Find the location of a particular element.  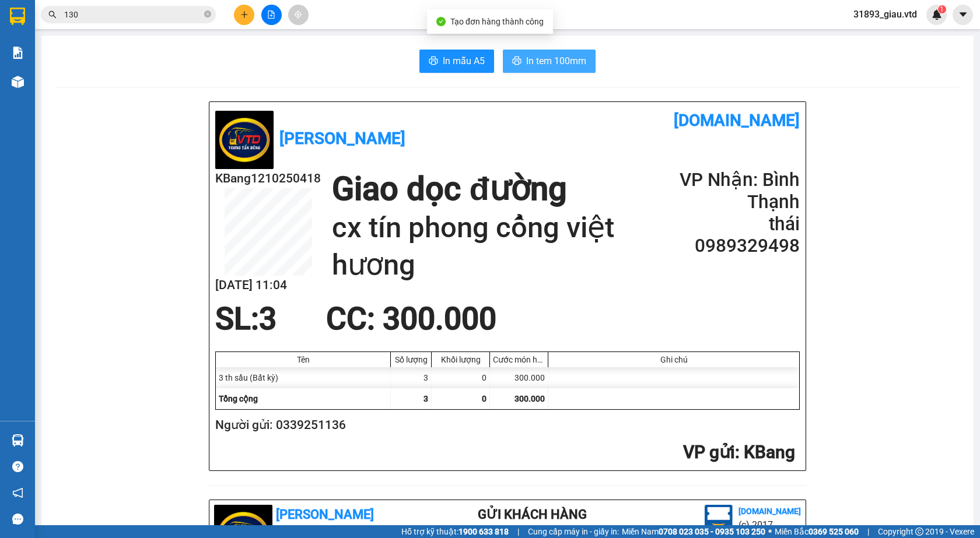

span: copyright is located at coordinates (919, 532).